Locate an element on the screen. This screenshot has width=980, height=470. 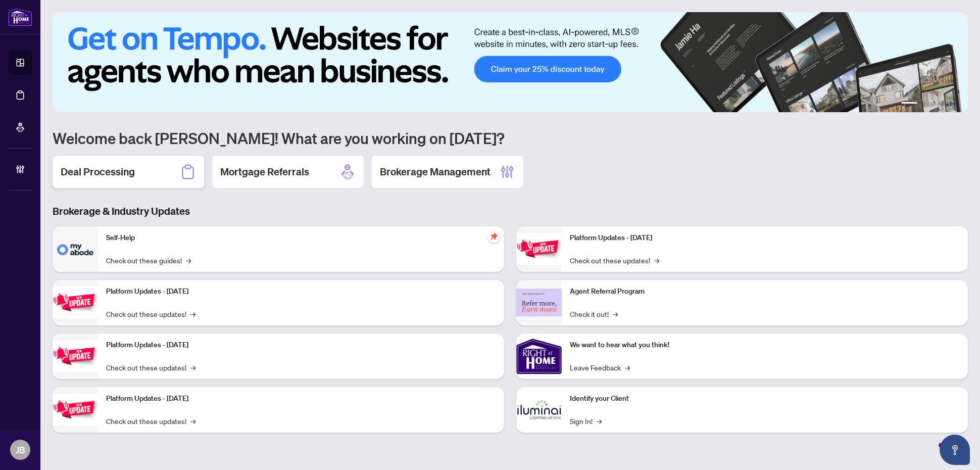
p: Self-Help is located at coordinates (301, 238).